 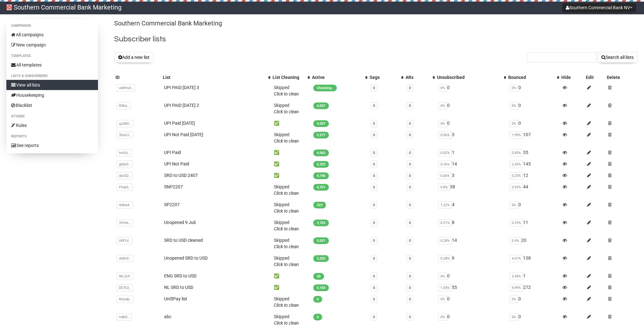 I want to click on td: 44, so click(x=533, y=190).